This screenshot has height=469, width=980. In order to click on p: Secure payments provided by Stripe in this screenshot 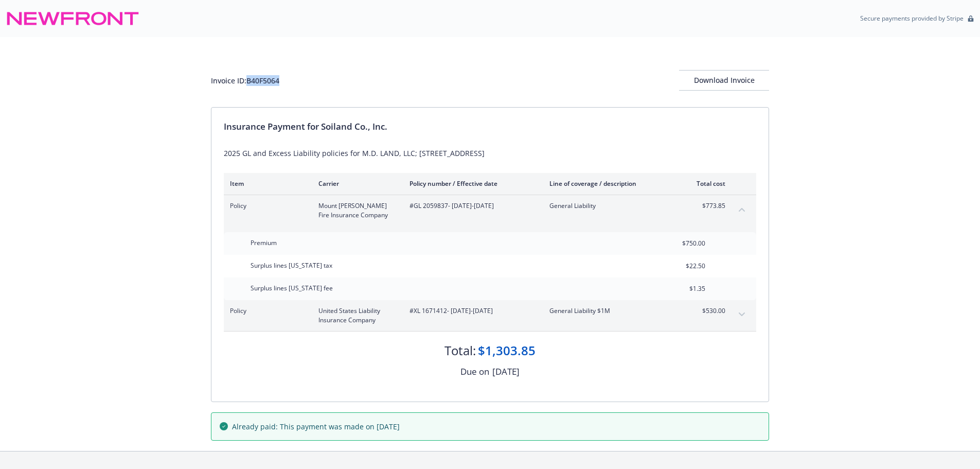, I will do `click(912, 18)`.